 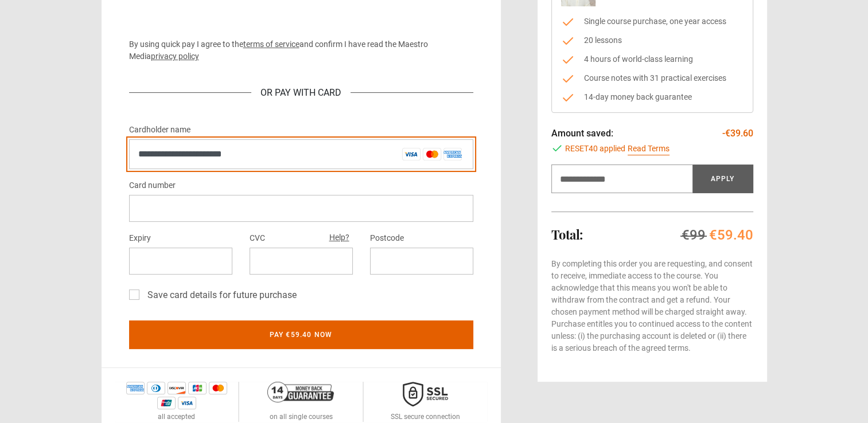 I want to click on label: Expiry, so click(x=140, y=238).